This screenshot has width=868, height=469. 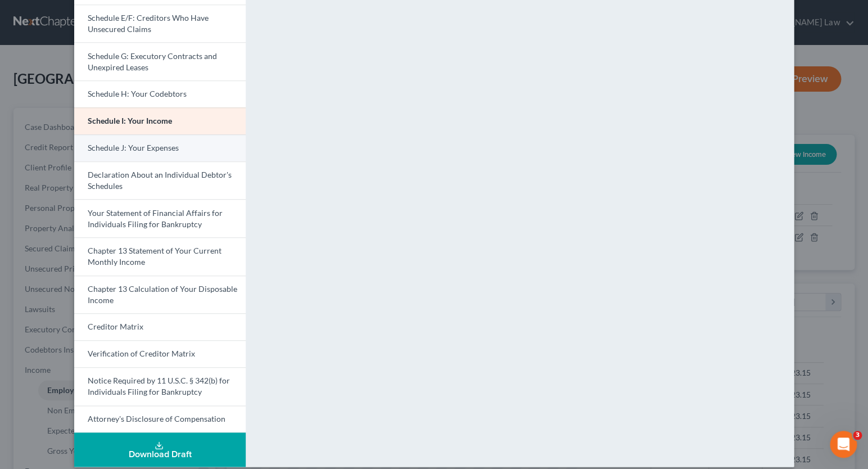 I want to click on a: Notice Required by 11 U.S.C. § 342(b) for Individuals Filing for Bankruptcy, so click(x=160, y=386).